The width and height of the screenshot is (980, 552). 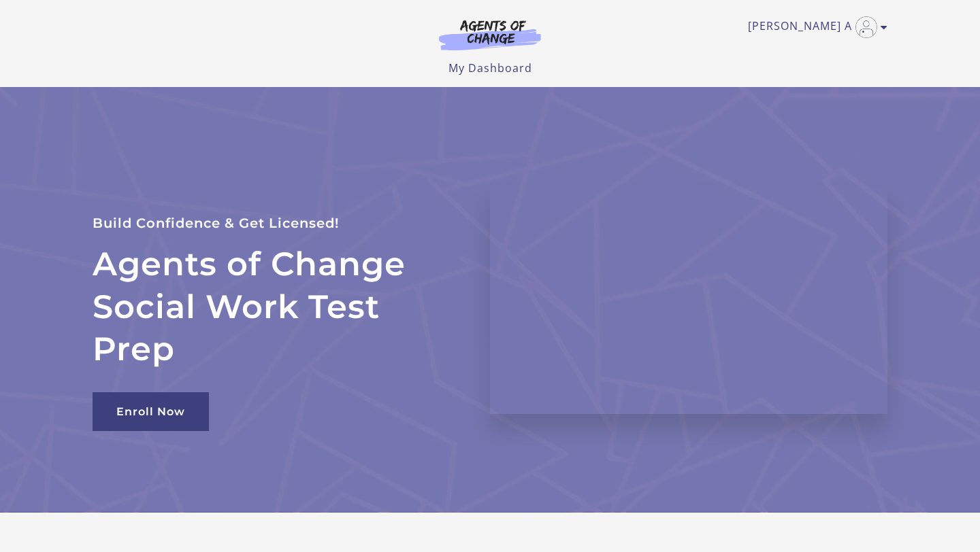 I want to click on img: Agents of Change Logo, so click(x=490, y=35).